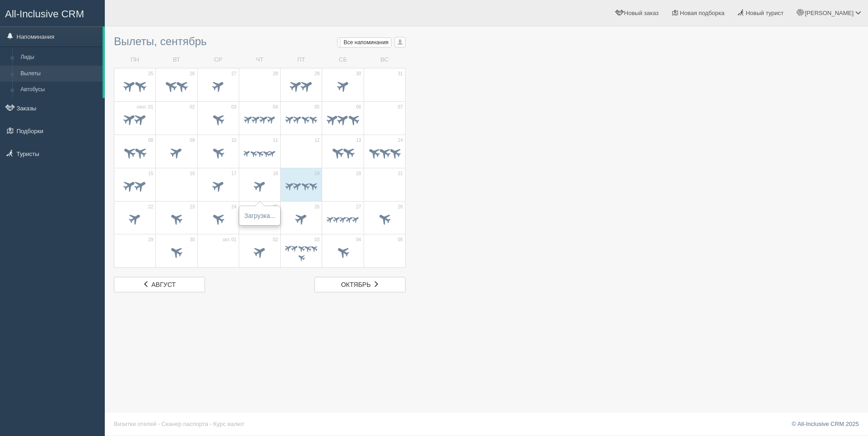 The width and height of the screenshot is (868, 436). I want to click on td: ПН, so click(135, 60).